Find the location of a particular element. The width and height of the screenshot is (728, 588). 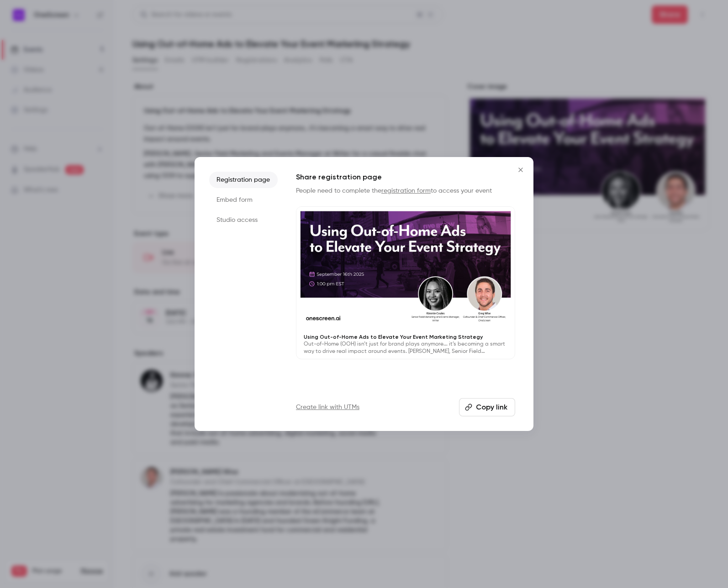

a: registration form is located at coordinates (406, 191).